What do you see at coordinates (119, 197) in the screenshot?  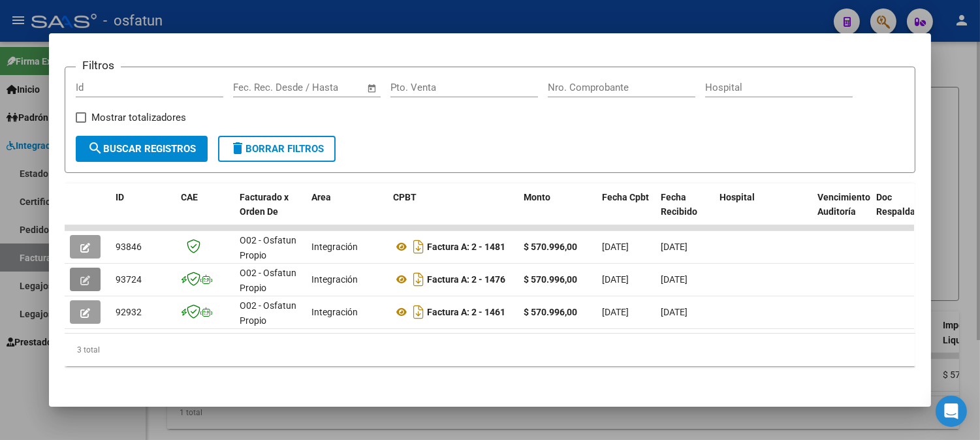 I see `span: ID` at bounding box center [119, 197].